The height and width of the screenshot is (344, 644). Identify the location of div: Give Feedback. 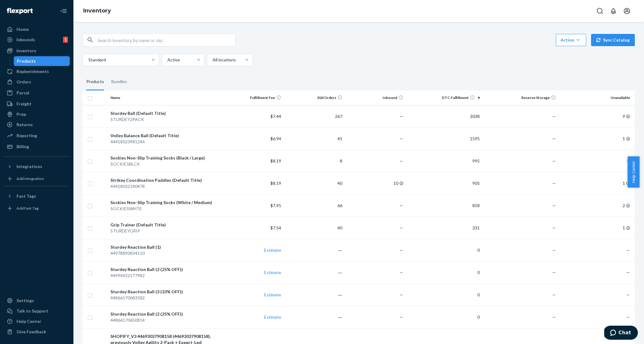
(31, 332).